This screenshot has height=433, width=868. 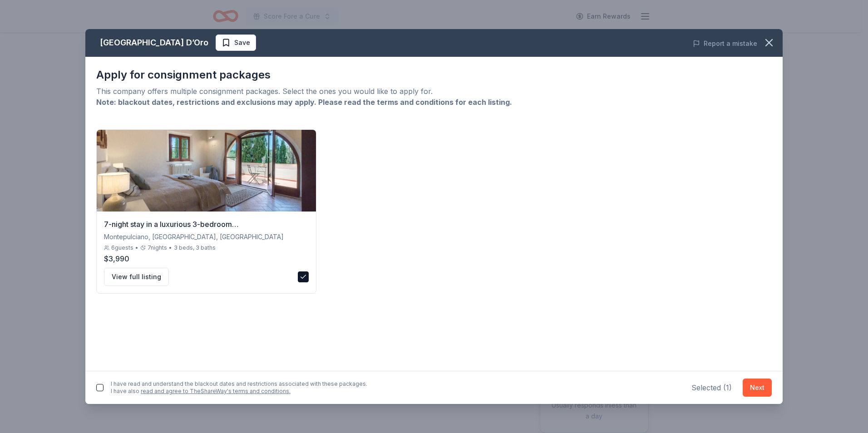 I want to click on span: 7 nights, so click(x=157, y=247).